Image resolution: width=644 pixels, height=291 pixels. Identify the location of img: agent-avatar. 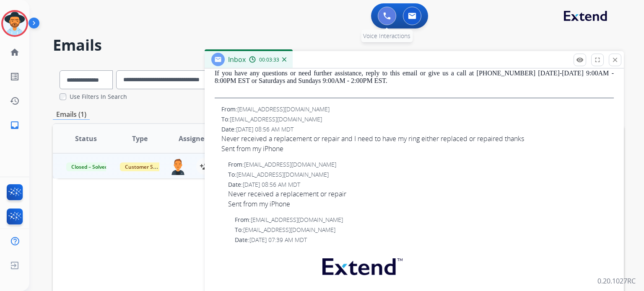
(178, 166).